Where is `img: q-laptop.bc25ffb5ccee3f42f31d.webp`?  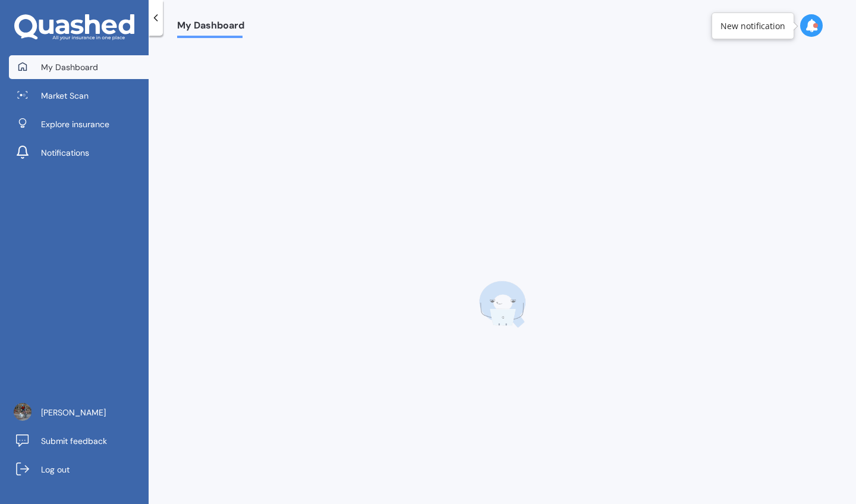 img: q-laptop.bc25ffb5ccee3f42f31d.webp is located at coordinates (502, 305).